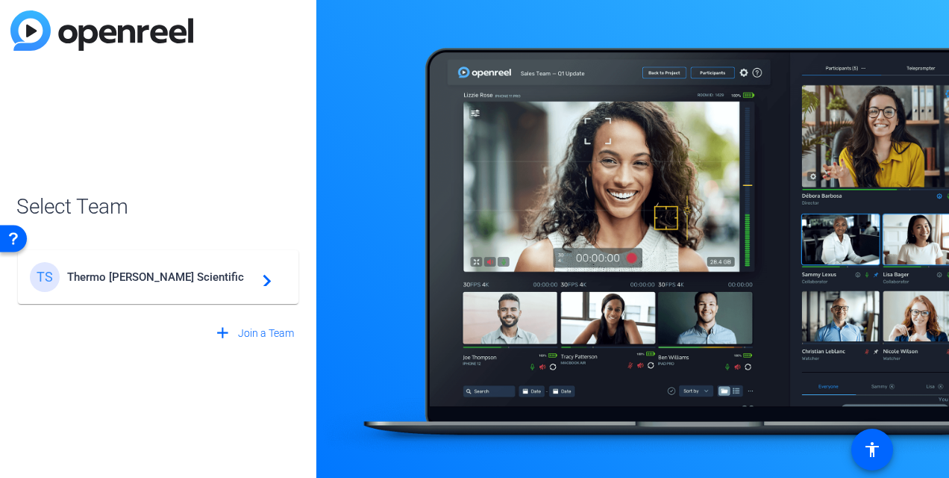  Describe the element at coordinates (254, 334) in the screenshot. I see `button: Join a Team` at that location.